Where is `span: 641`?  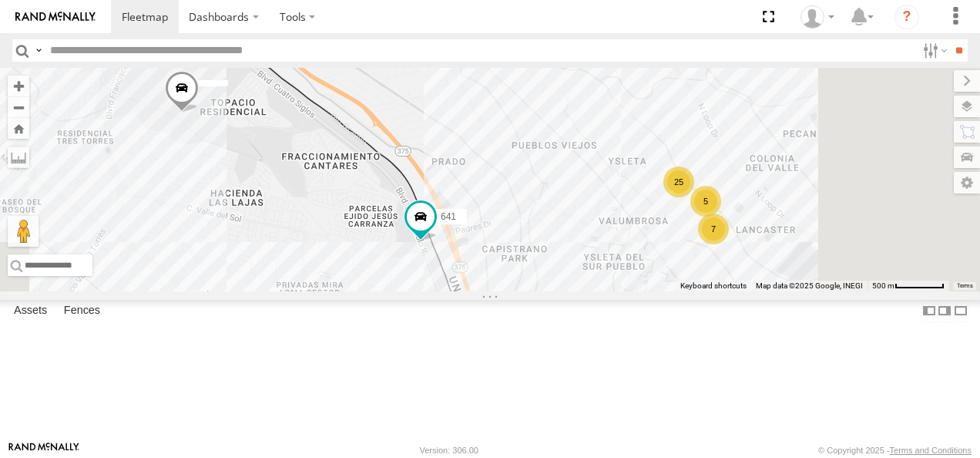 span: 641 is located at coordinates (449, 217).